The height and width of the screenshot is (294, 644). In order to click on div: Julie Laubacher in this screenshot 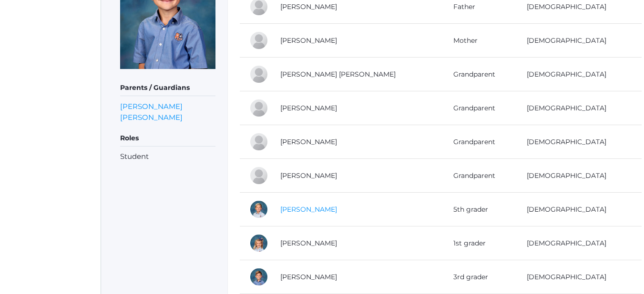, I will do `click(259, 108)`.